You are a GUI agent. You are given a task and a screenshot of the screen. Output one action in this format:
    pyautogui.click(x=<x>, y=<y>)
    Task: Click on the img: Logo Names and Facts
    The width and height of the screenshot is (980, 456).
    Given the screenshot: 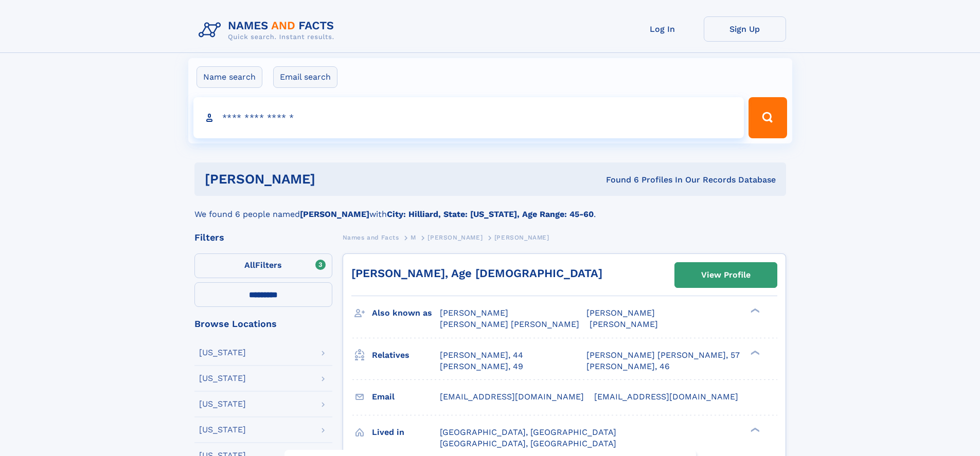 What is the action you would take?
    pyautogui.click(x=269, y=30)
    